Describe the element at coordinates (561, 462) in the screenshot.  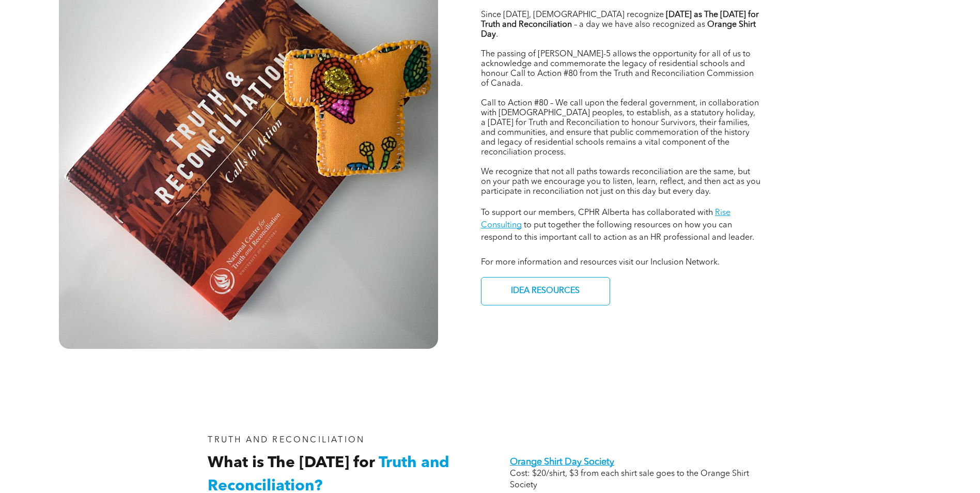
I see `strong: Orange Shirt Day Society` at that location.